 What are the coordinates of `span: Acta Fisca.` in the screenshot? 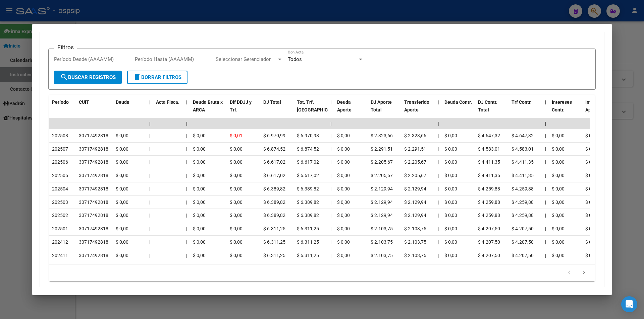 It's located at (168, 102).